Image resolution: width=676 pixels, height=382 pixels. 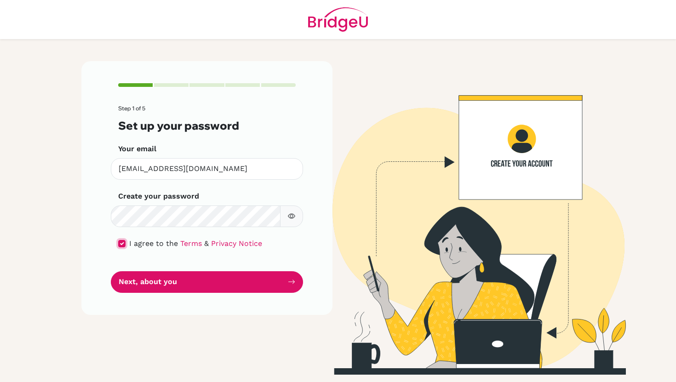 What do you see at coordinates (207, 126) in the screenshot?
I see `h3: Set up your password` at bounding box center [207, 126].